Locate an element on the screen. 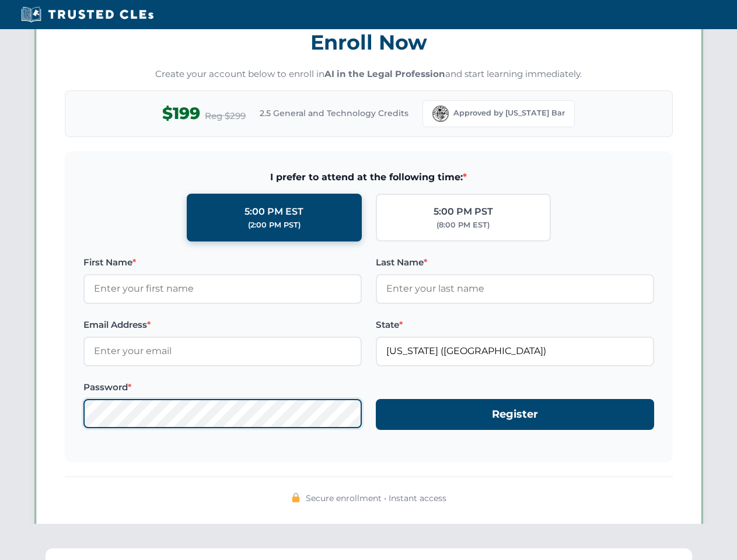 The width and height of the screenshot is (737, 560). strong: AI in the Legal Profession is located at coordinates (385, 74).